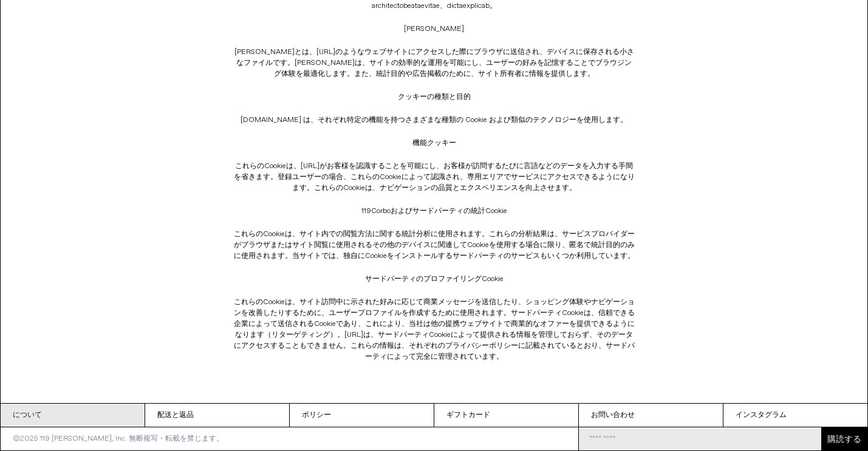 This screenshot has height=451, width=868. I want to click on a: について, so click(72, 416).